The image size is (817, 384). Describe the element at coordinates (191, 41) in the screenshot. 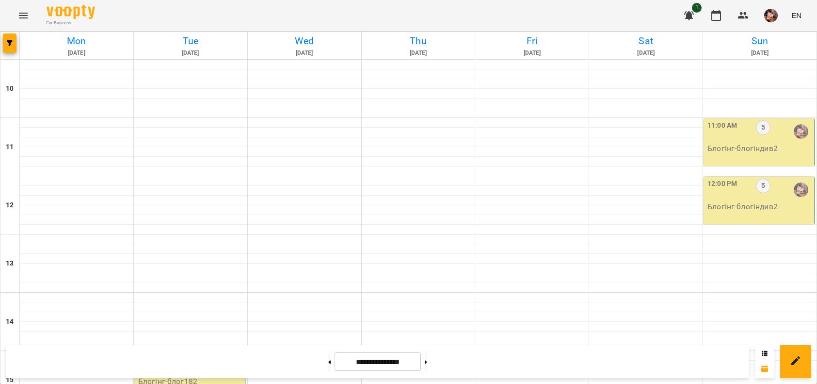

I see `h6: Tue` at that location.